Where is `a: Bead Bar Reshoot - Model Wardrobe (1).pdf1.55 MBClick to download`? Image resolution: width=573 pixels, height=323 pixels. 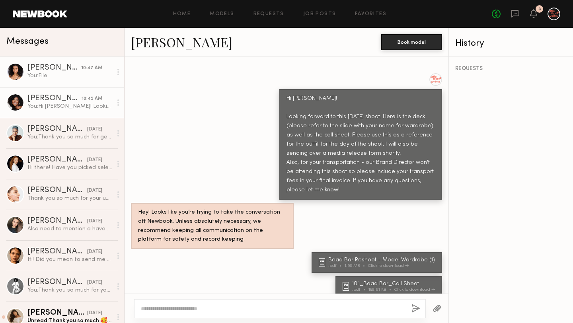 a: Bead Bar Reshoot - Model Wardrobe (1).pdf1.55 MBClick to download is located at coordinates (378, 263).